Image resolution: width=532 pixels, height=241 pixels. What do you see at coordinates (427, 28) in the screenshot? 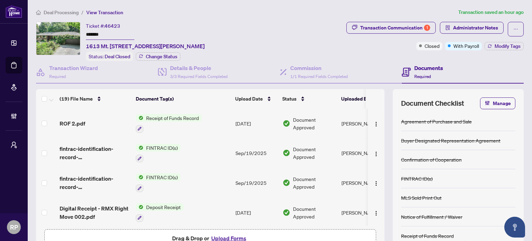
I see `div: 1` at bounding box center [427, 28].